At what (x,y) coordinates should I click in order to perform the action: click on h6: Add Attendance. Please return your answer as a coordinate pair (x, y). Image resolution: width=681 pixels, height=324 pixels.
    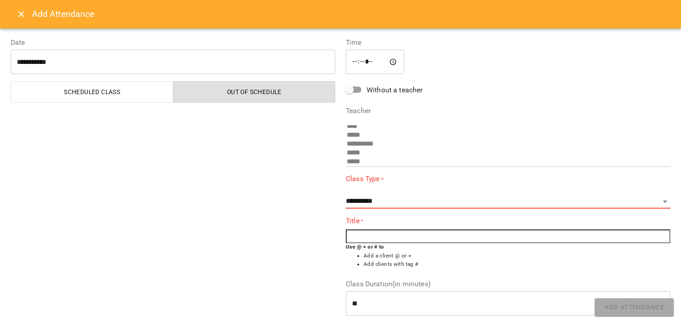
    Looking at the image, I should click on (351, 14).